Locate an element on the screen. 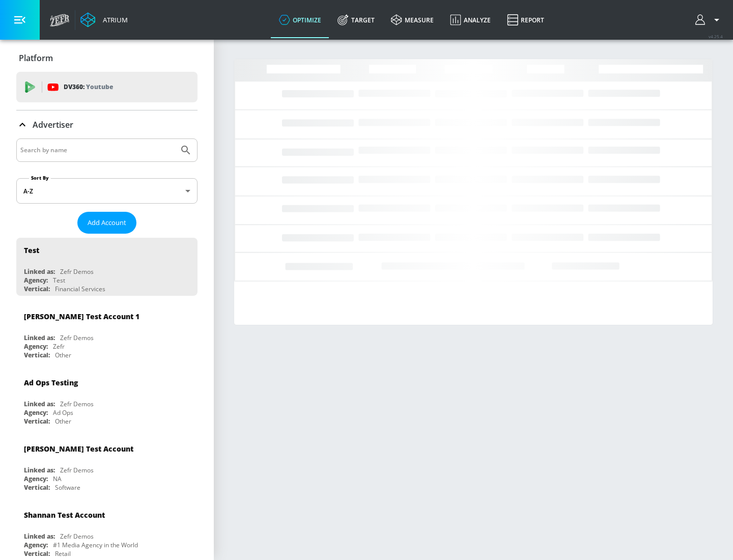 Image resolution: width=733 pixels, height=560 pixels. div: DV360: Youtube is located at coordinates (107, 87).